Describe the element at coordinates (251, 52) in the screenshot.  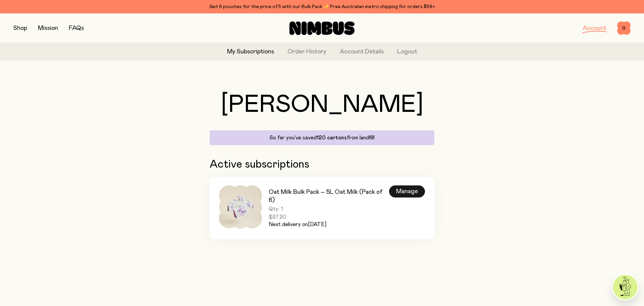
I see `a: My Subscriptions` at that location.